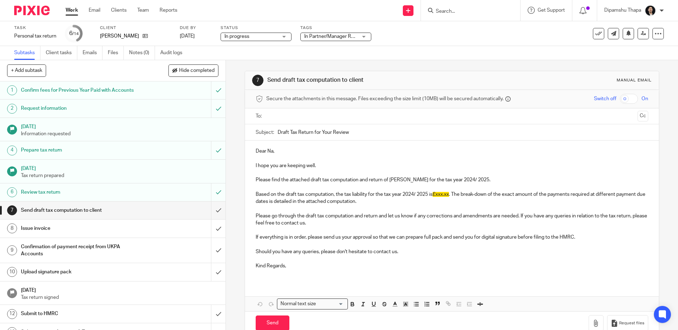 The height and width of the screenshot is (330, 678). Describe the element at coordinates (12, 314) in the screenshot. I see `div: 12` at that location.